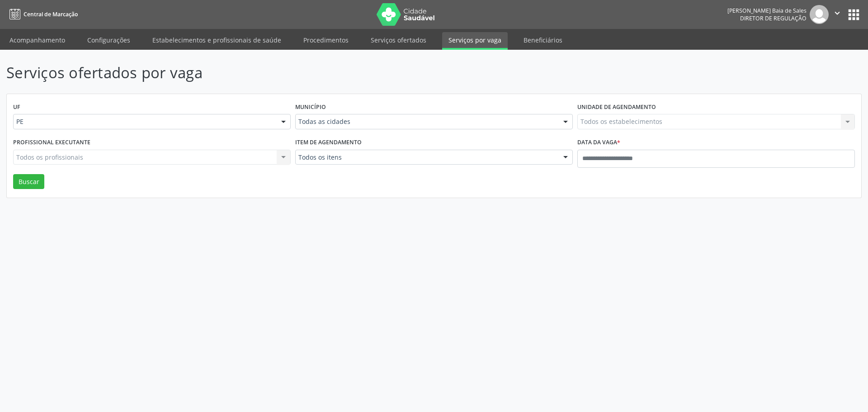 The height and width of the screenshot is (412, 868). I want to click on a: Central de Marcação, so click(42, 14).